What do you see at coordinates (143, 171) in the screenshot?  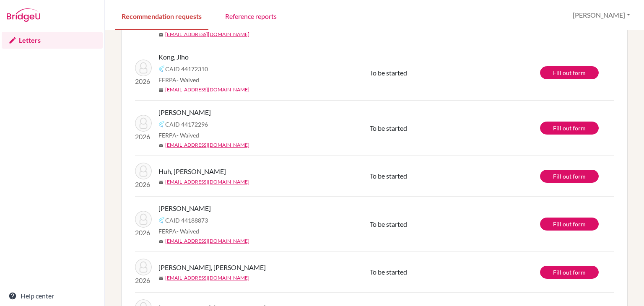 I see `img: Huh, Jung Won` at bounding box center [143, 171].